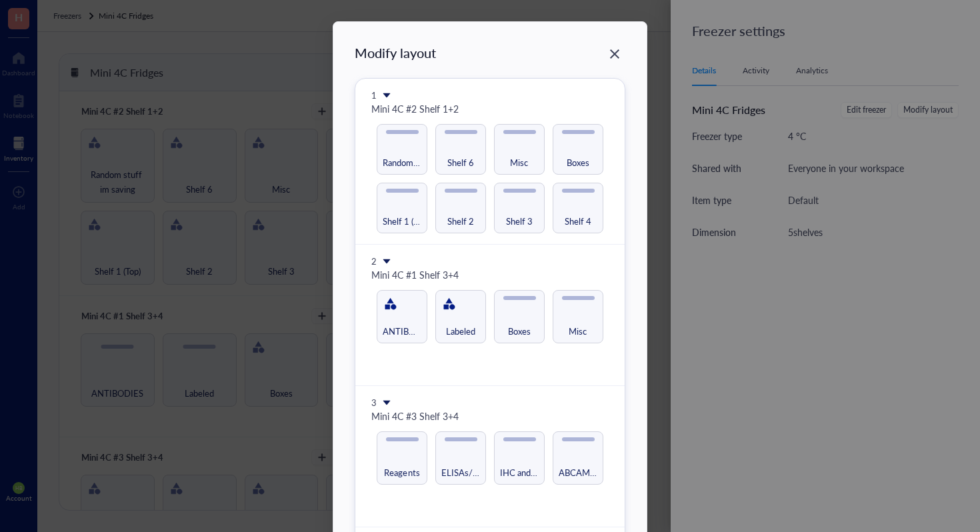 The image size is (980, 532). I want to click on button: Close, so click(615, 54).